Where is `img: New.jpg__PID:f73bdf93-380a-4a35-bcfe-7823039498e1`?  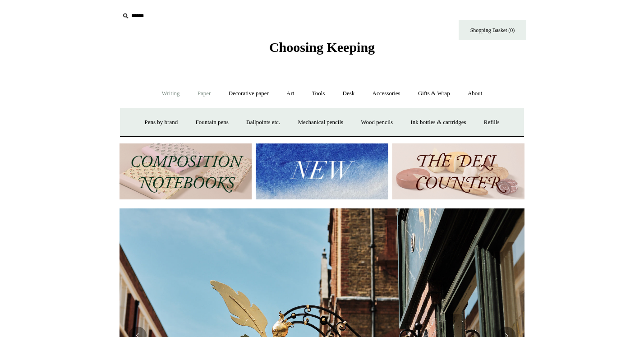 img: New.jpg__PID:f73bdf93-380a-4a35-bcfe-7823039498e1 is located at coordinates (321, 171).